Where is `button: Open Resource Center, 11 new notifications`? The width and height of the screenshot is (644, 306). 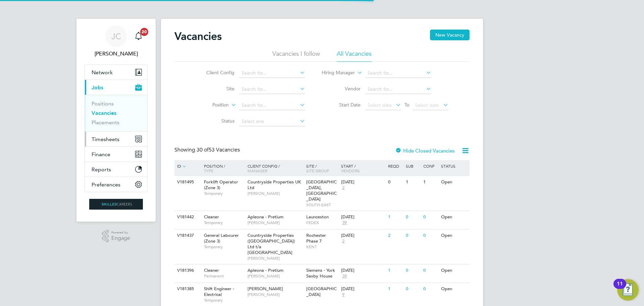 button: Open Resource Center, 11 new notifications is located at coordinates (628, 290).